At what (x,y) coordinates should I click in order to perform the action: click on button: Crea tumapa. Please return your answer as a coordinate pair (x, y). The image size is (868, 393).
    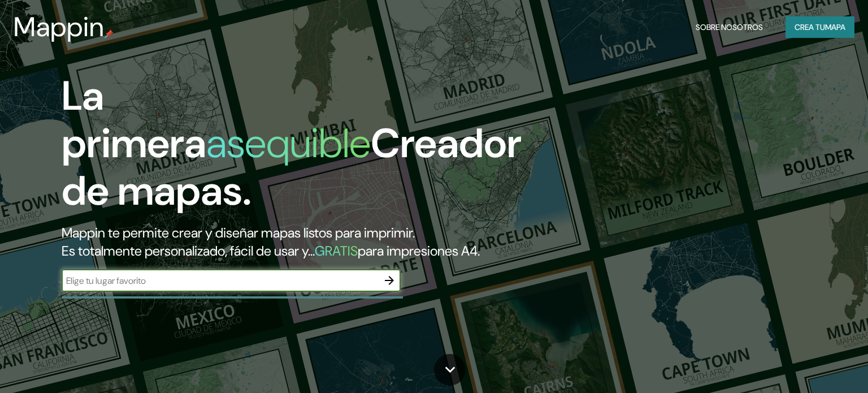
    Looking at the image, I should click on (820, 27).